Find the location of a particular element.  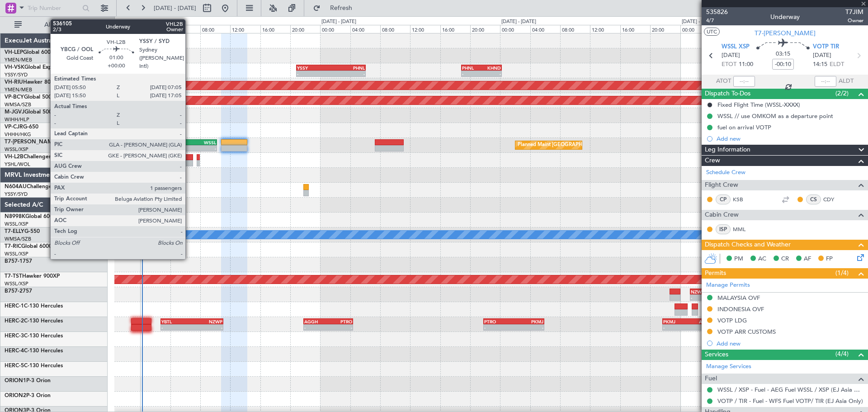

a: M-JGVJGlobal 5000 is located at coordinates (30, 112).